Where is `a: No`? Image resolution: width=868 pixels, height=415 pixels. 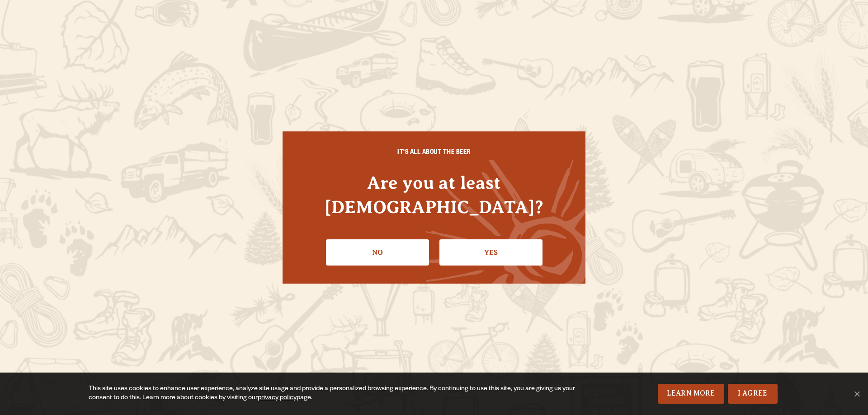 a: No is located at coordinates (378, 252).